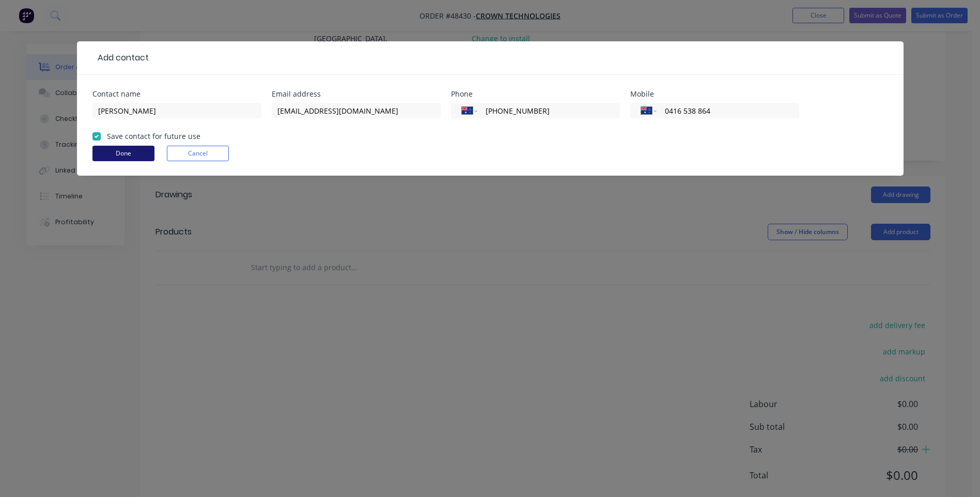 Image resolution: width=980 pixels, height=497 pixels. Describe the element at coordinates (356, 94) in the screenshot. I see `div: Email address` at that location.